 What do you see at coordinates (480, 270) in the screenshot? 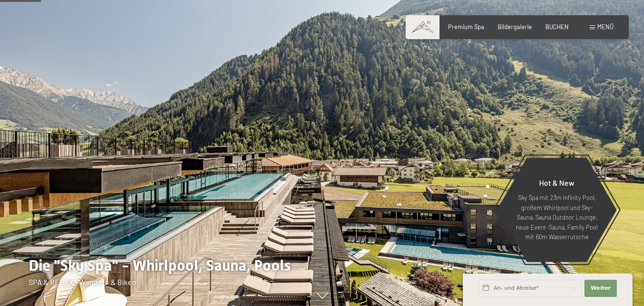
I see `span: Schnellanfrage` at bounding box center [480, 270].